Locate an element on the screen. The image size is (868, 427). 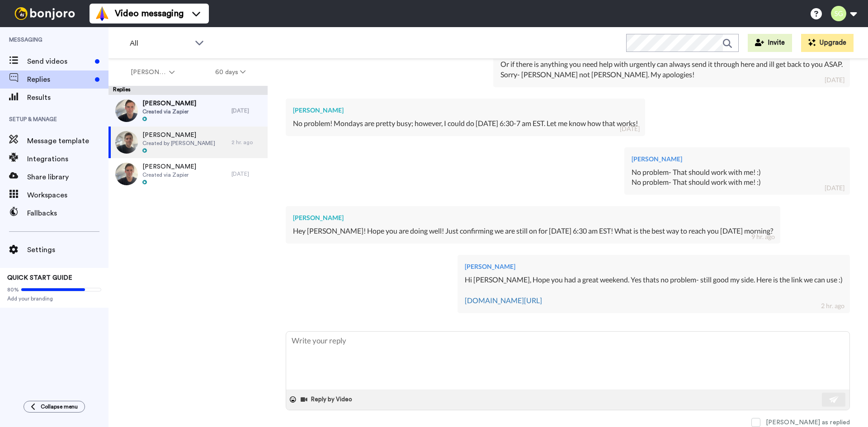
div: 9 hr. ago is located at coordinates (763, 237).